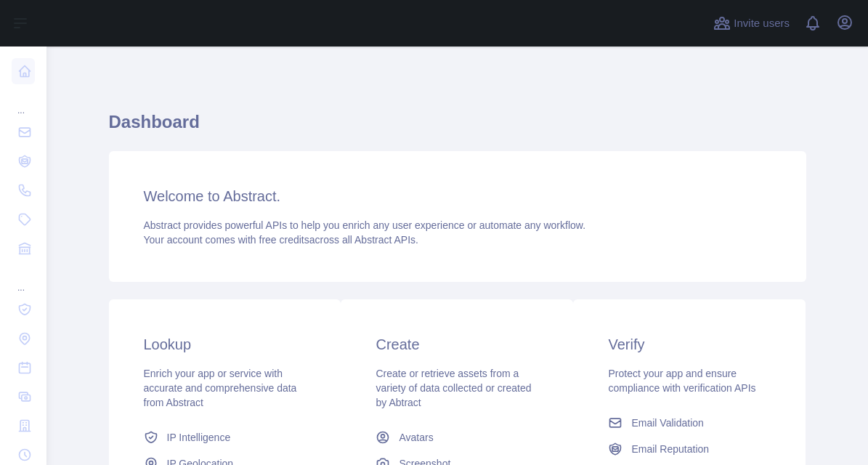 This screenshot has width=868, height=465. I want to click on span: Email Validation, so click(667, 423).